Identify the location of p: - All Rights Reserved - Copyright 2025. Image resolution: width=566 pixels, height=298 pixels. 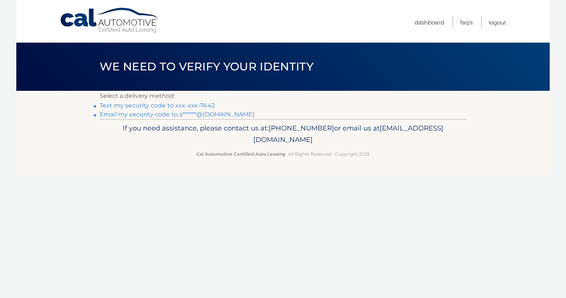
(283, 154).